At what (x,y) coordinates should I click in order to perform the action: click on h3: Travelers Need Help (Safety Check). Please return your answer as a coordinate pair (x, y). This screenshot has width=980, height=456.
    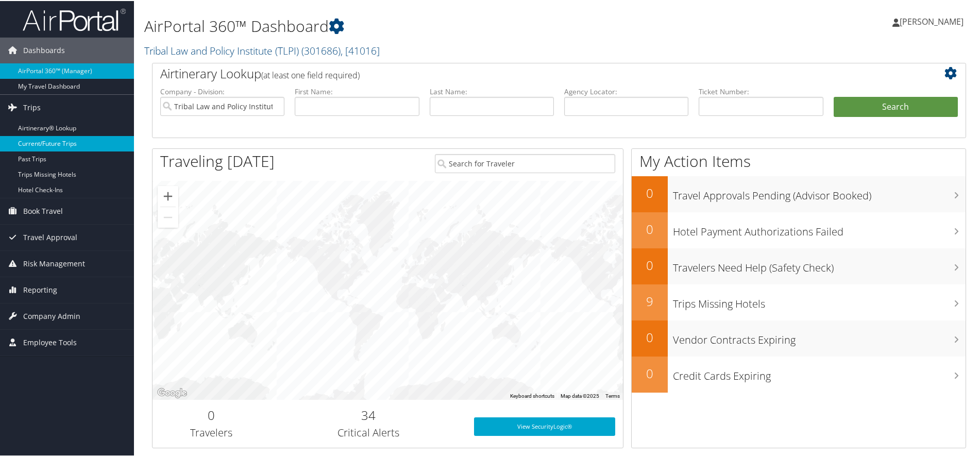
    Looking at the image, I should click on (819, 264).